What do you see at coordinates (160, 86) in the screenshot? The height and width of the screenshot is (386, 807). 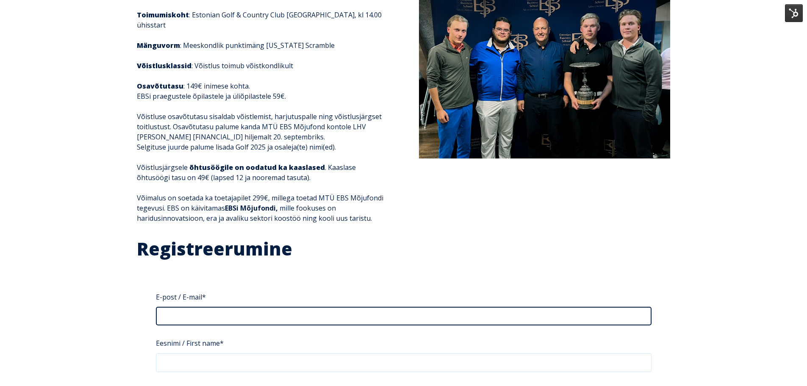 I see `strong: Osavõtutasu` at bounding box center [160, 86].